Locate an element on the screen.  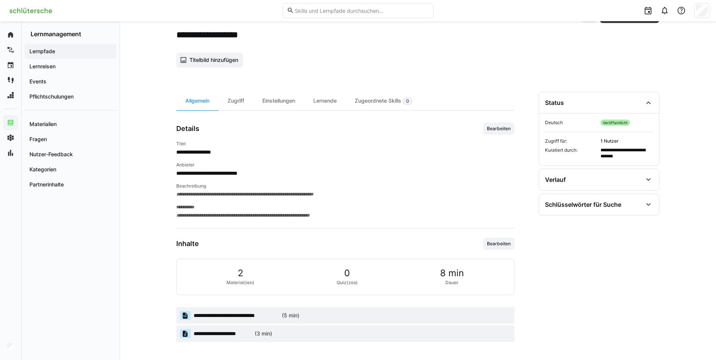
span: Deutsch is located at coordinates (571, 123).